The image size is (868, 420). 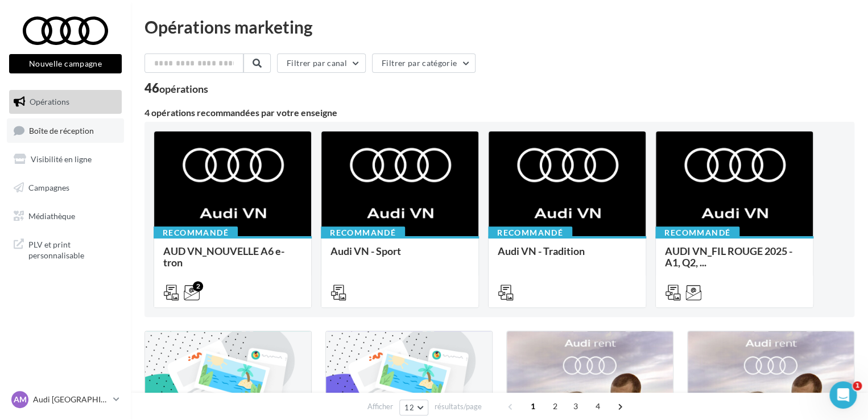 I want to click on a: Opérations, so click(x=65, y=101).